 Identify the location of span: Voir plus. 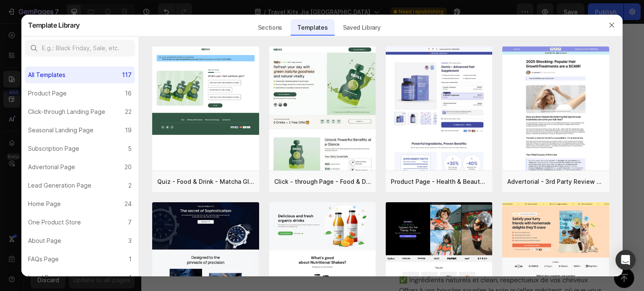
(55, 180).